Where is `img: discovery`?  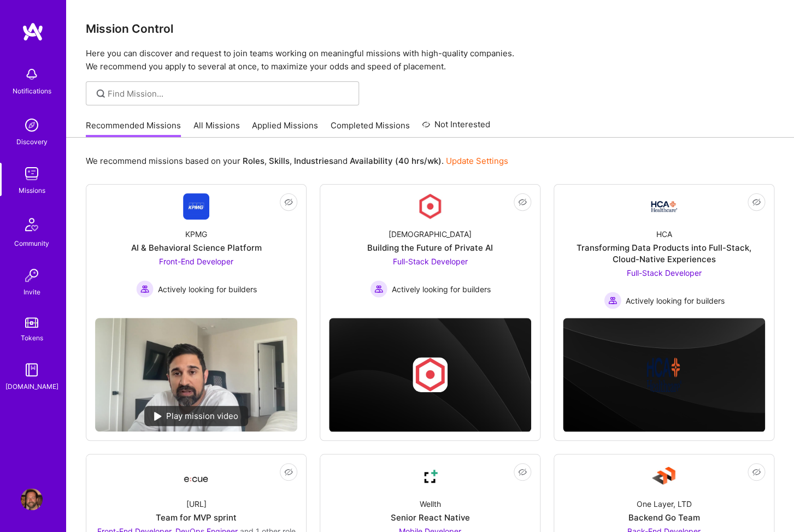
img: discovery is located at coordinates (32, 125).